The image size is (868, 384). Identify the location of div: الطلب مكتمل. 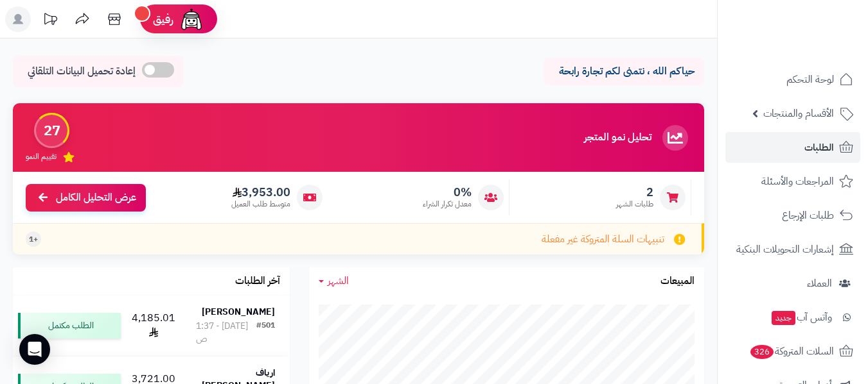
(69, 326).